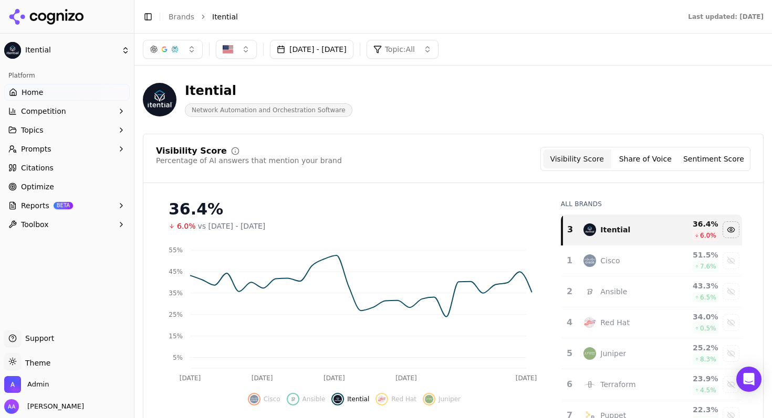  What do you see at coordinates (67, 92) in the screenshot?
I see `a: Home` at bounding box center [67, 92].